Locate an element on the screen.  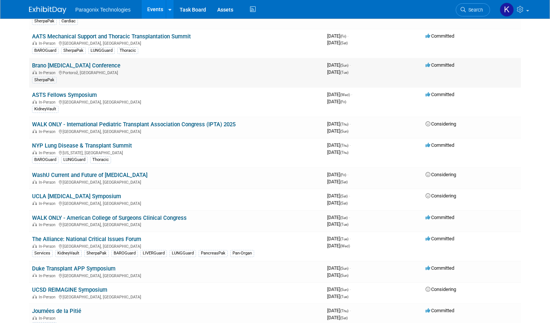
div: Cardiac is located at coordinates (69, 21).